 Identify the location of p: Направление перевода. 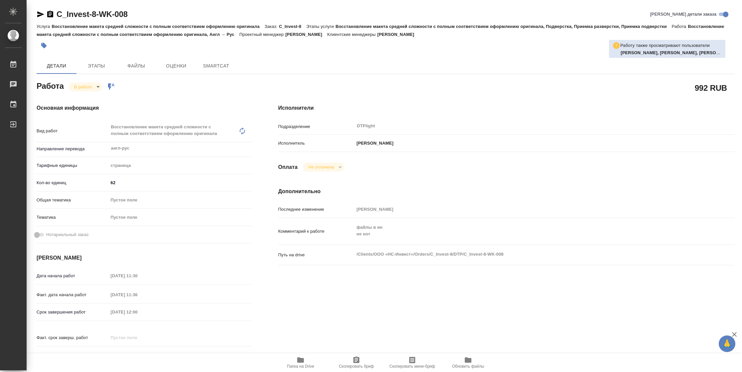
(73, 149).